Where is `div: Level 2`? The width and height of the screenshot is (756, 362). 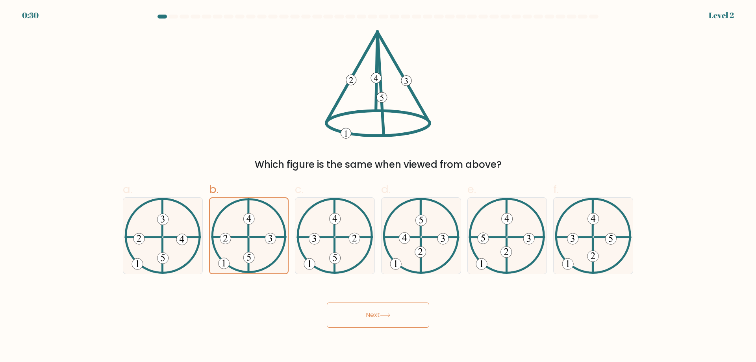
div: Level 2 is located at coordinates (722, 15).